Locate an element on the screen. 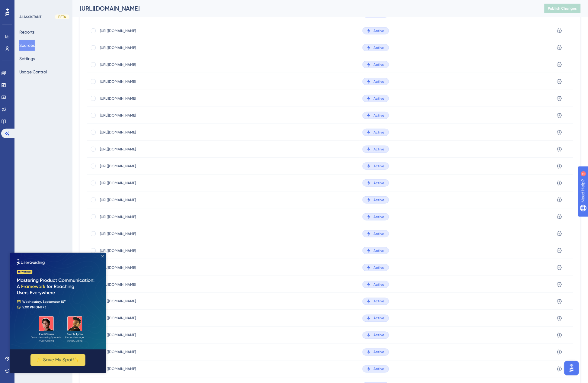 Image resolution: width=588 pixels, height=383 pixels. button: Open AI Assistant Launcher is located at coordinates (9, 9).